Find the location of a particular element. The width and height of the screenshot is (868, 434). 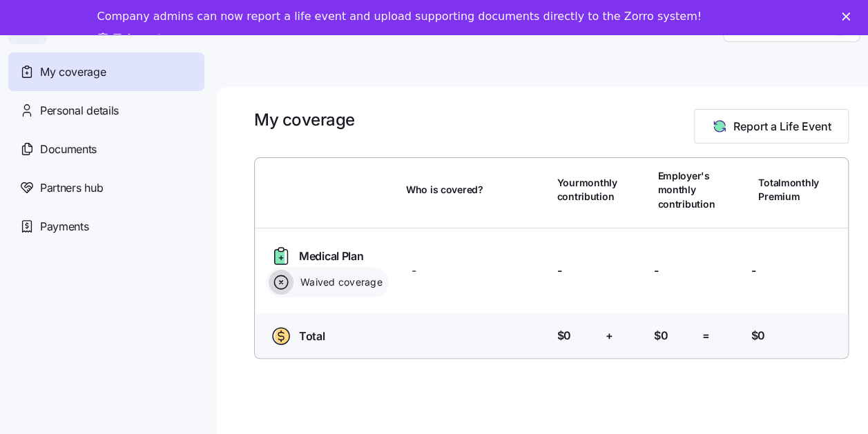

span: Documents is located at coordinates (69, 149).